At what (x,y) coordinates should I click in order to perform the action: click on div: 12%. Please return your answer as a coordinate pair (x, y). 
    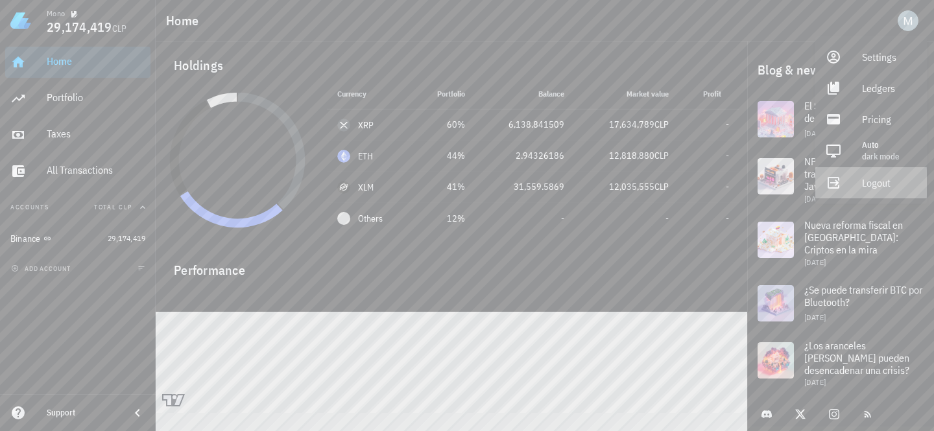
    Looking at the image, I should click on (443, 218).